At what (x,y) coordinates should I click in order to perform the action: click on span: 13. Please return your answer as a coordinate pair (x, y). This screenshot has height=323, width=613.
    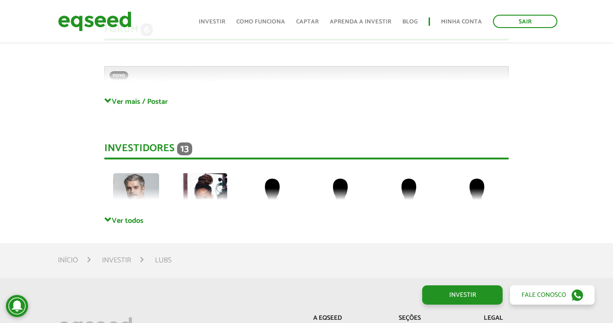
    Looking at the image, I should click on (184, 149).